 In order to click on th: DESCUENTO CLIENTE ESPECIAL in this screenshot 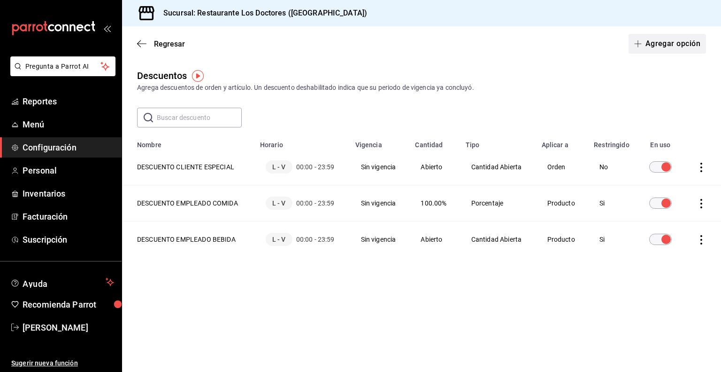, I will do `click(188, 167)`.